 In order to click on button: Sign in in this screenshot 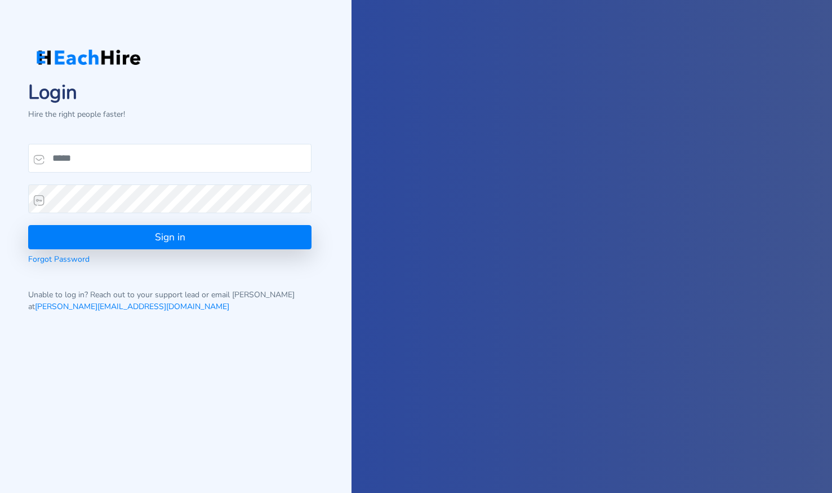, I will do `click(170, 237)`.